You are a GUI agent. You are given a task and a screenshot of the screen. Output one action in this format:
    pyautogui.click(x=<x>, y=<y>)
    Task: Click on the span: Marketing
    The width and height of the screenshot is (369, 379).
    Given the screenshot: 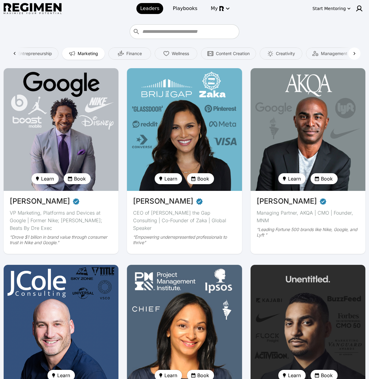 What is the action you would take?
    pyautogui.click(x=88, y=54)
    